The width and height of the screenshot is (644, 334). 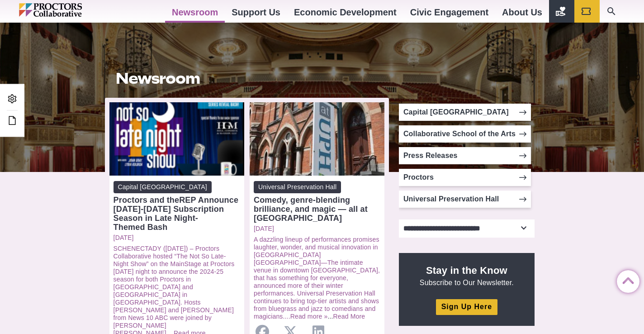 What do you see at coordinates (465, 156) in the screenshot?
I see `a: Press Releases` at bounding box center [465, 156].